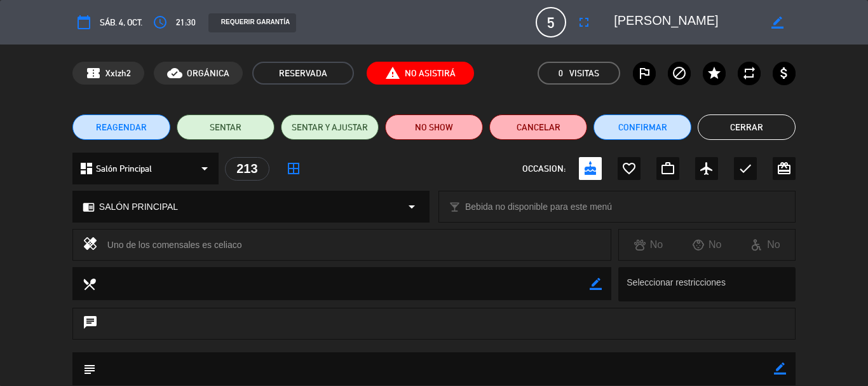 The height and width of the screenshot is (386, 868). Describe the element at coordinates (629, 169) in the screenshot. I see `i: favorite_border` at that location.